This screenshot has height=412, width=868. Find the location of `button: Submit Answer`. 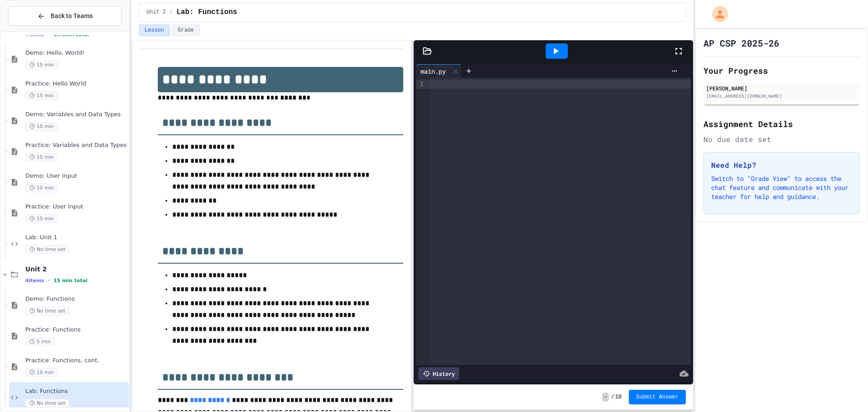

button: Submit Answer is located at coordinates (658, 397).